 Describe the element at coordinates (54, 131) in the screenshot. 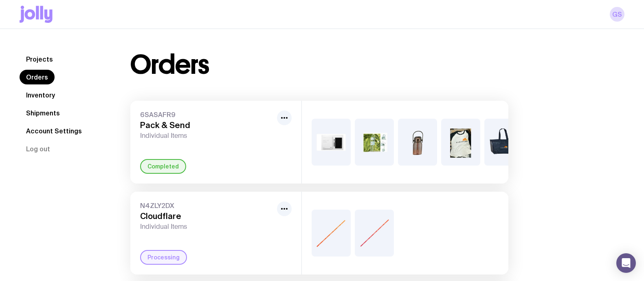

I see `a: Account Settings` at that location.